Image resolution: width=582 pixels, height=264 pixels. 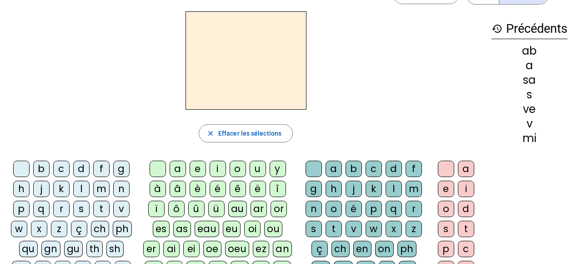 What do you see at coordinates (73, 249) in the screenshot?
I see `div: gu` at bounding box center [73, 249].